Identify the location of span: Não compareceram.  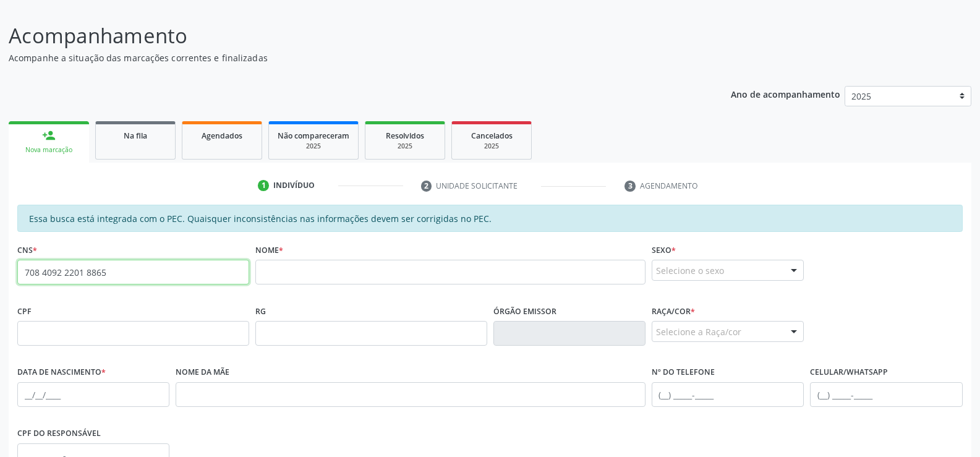
(314, 135).